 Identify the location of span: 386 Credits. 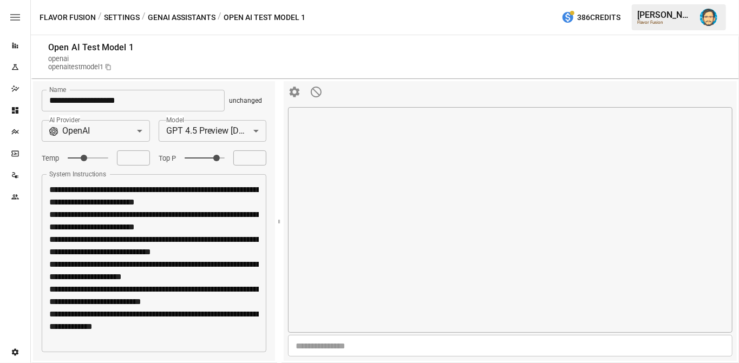
(599, 17).